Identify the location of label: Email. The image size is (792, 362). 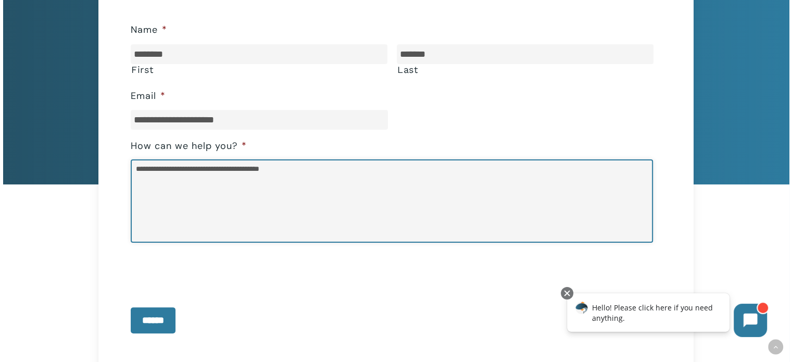
(148, 96).